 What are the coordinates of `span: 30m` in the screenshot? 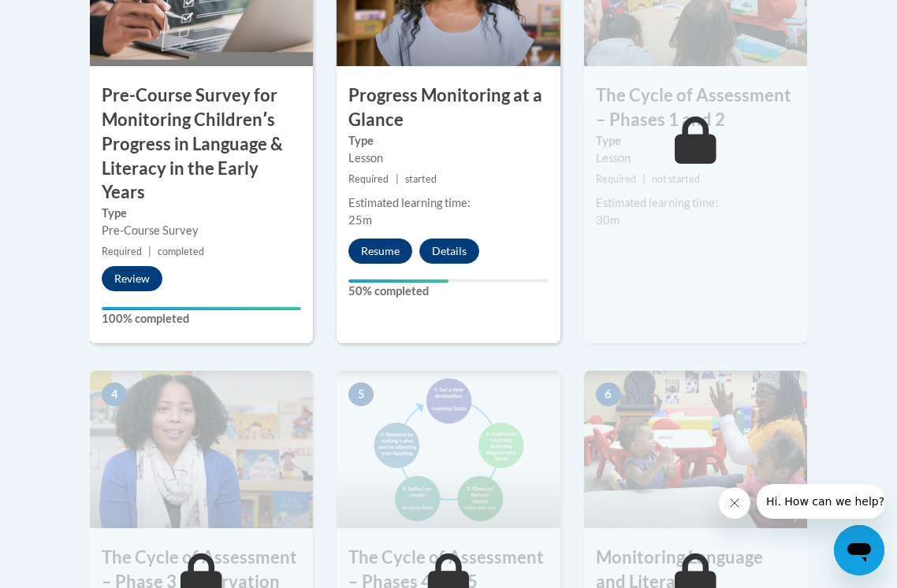 It's located at (608, 220).